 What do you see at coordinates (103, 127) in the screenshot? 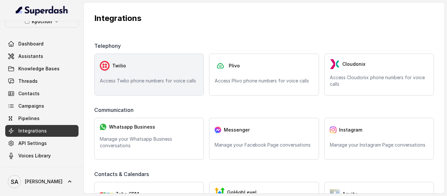
I see `img: whatsapp.f50b2aaae0bd8934e9105e63dc750668.svg` at bounding box center [103, 127].